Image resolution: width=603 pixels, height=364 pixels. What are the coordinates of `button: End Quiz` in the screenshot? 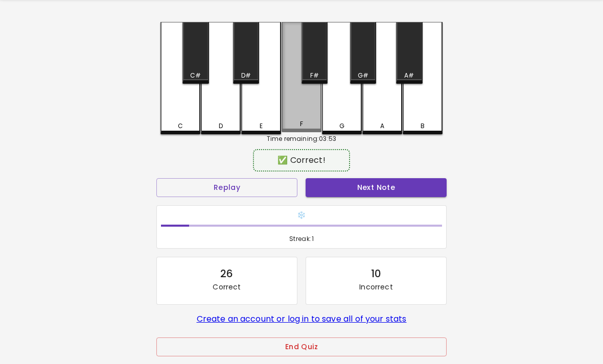 It's located at (302, 347).